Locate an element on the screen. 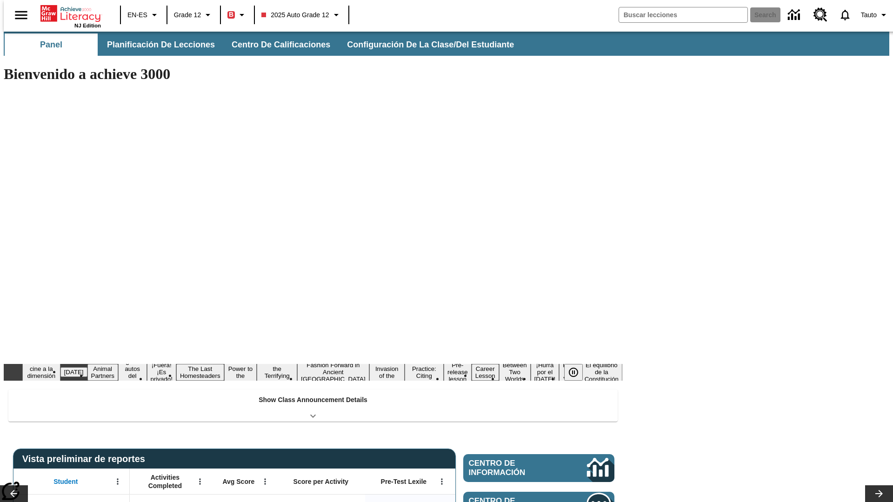 The height and width of the screenshot is (502, 893). button: Abrir el menú lateral is located at coordinates (21, 15).